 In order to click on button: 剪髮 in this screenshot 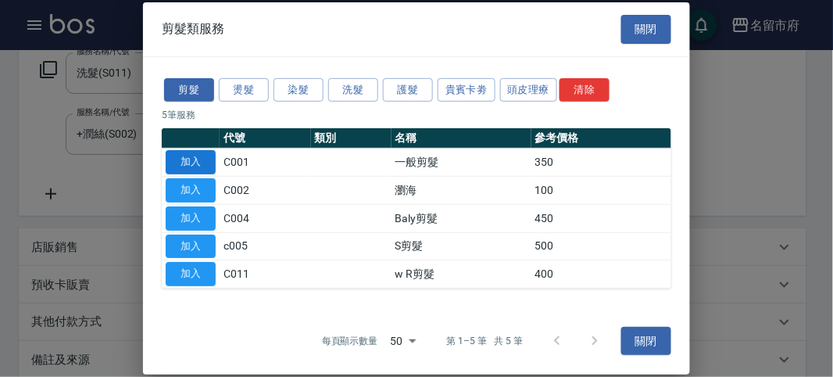, I will do `click(189, 89)`.